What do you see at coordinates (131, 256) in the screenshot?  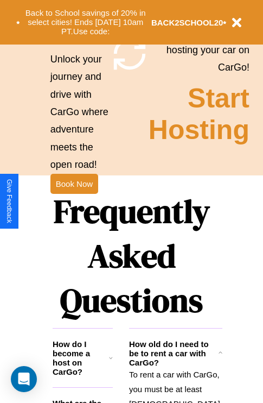 I see `h1: Frequently Asked Questions` at bounding box center [131, 256].